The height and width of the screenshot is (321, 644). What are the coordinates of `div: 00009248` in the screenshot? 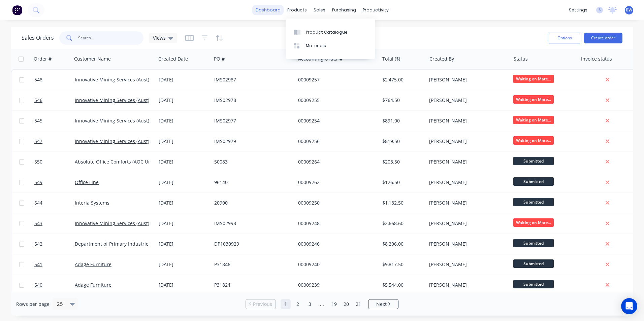 It's located at (335, 223).